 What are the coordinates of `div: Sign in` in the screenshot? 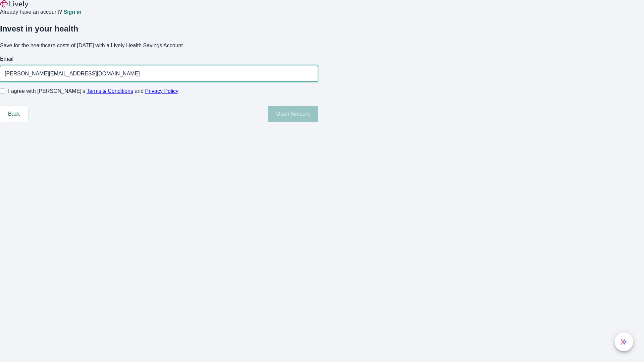 It's located at (72, 12).